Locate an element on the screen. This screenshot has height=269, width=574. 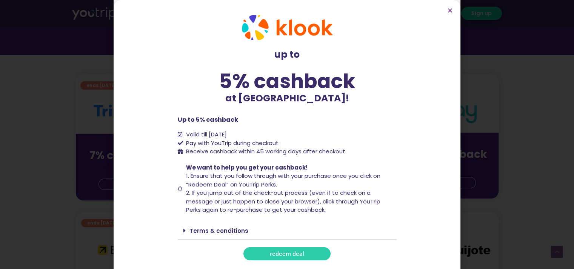
span: We want to help you get your cashback! is located at coordinates (247, 167).